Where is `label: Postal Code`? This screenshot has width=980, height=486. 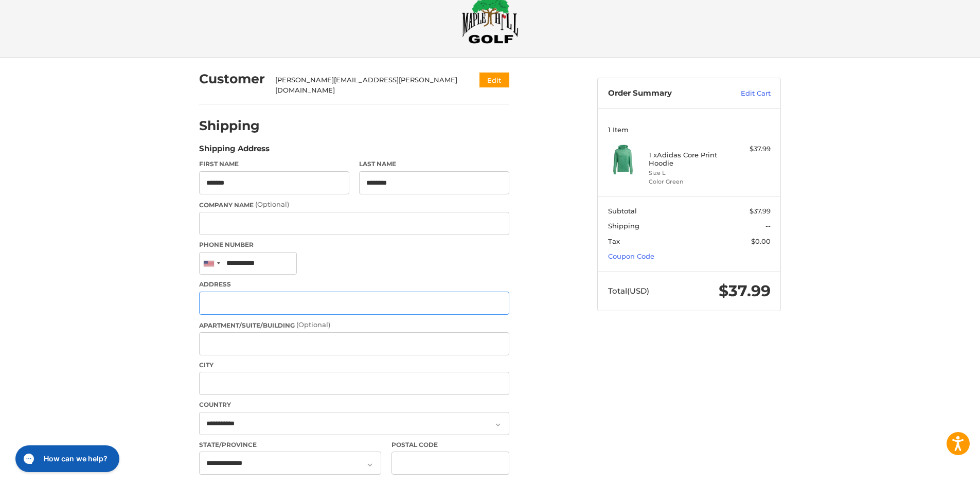 label: Postal Code is located at coordinates (451, 445).